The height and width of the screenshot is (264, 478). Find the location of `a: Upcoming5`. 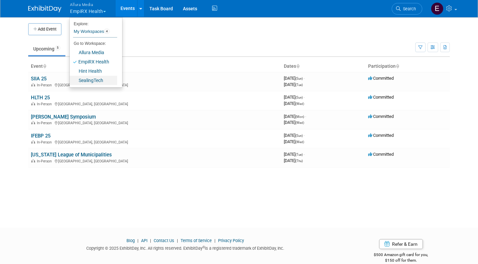

a: Upcoming5 is located at coordinates (47, 49).